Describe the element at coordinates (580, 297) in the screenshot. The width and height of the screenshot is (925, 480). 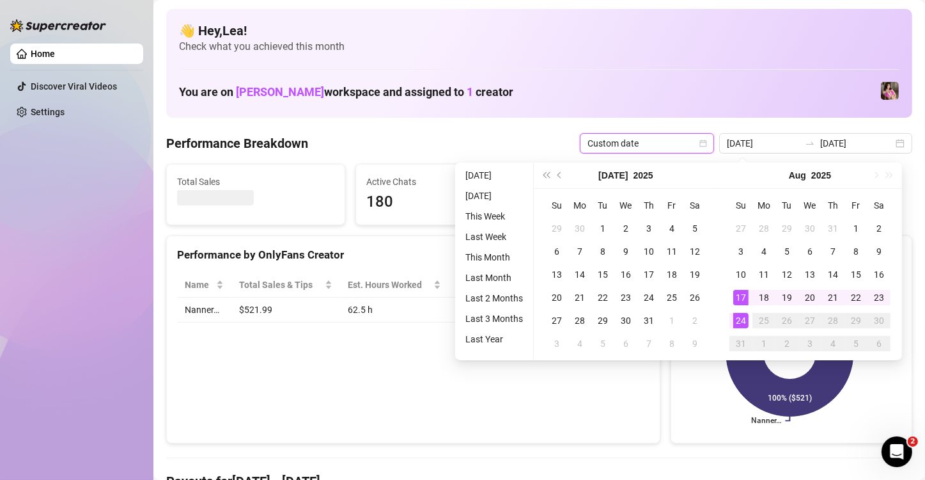
I see `div: 21` at that location.